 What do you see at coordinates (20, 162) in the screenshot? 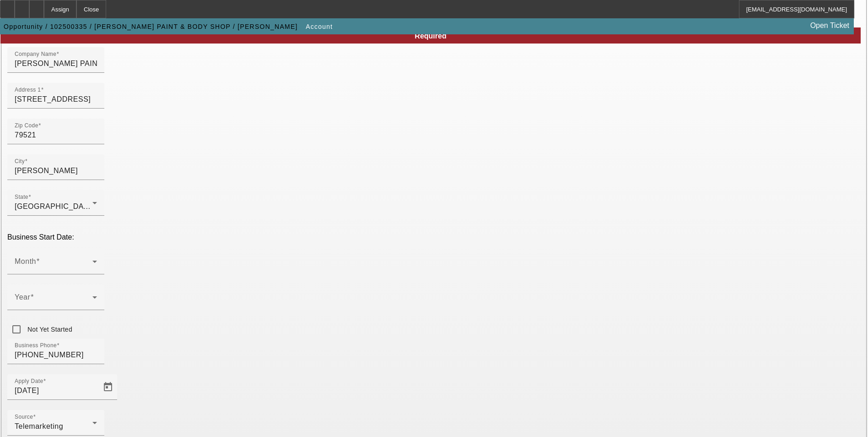
I see `mat-label: City` at bounding box center [20, 162].